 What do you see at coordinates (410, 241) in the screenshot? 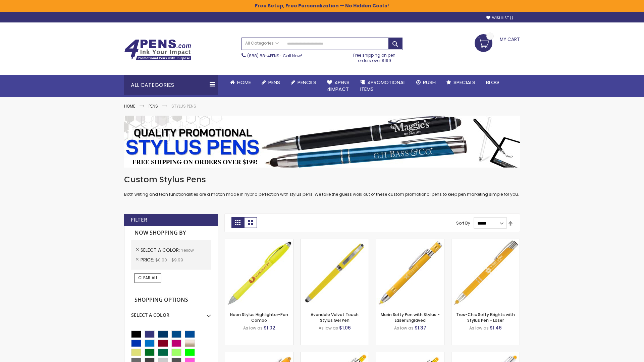
I see `a: Marin Softy Pen with Stylus - Laser Engraved-Yellow` at bounding box center [410, 241].